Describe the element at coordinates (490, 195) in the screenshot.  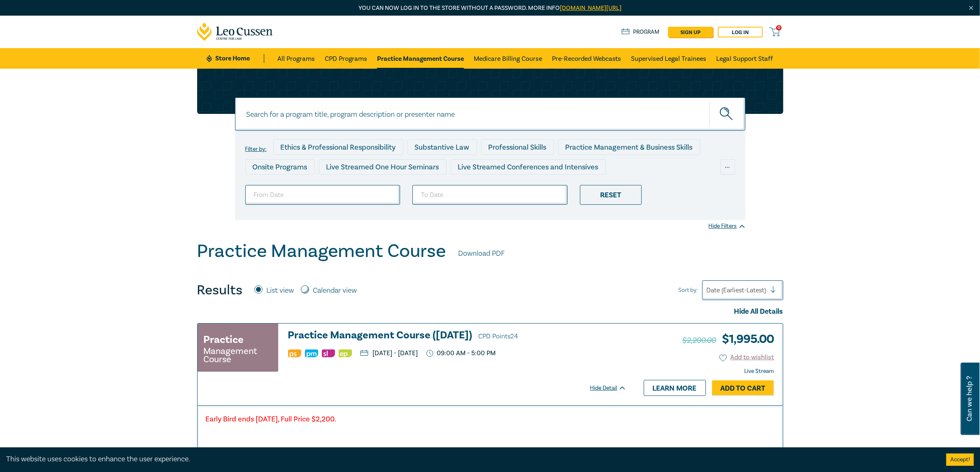
I see `input: To Date` at that location.